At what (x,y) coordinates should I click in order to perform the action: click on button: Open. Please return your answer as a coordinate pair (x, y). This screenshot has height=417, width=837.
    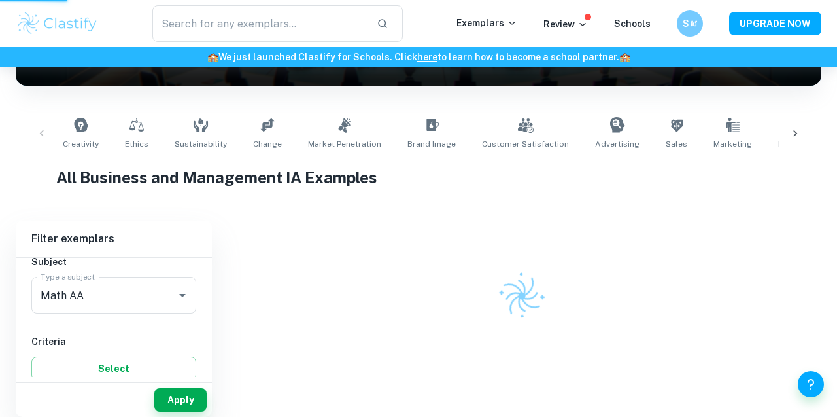
    Looking at the image, I should click on (183, 295).